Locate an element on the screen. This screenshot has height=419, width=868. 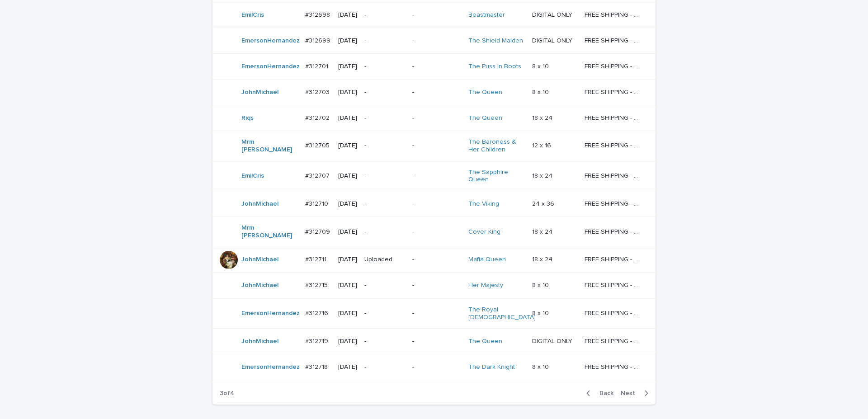
span: Next is located at coordinates (630, 394).